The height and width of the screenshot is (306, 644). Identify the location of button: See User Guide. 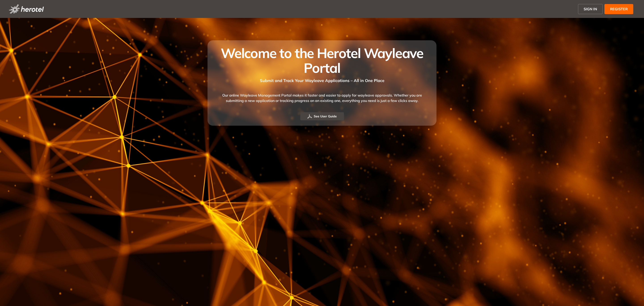
(322, 116).